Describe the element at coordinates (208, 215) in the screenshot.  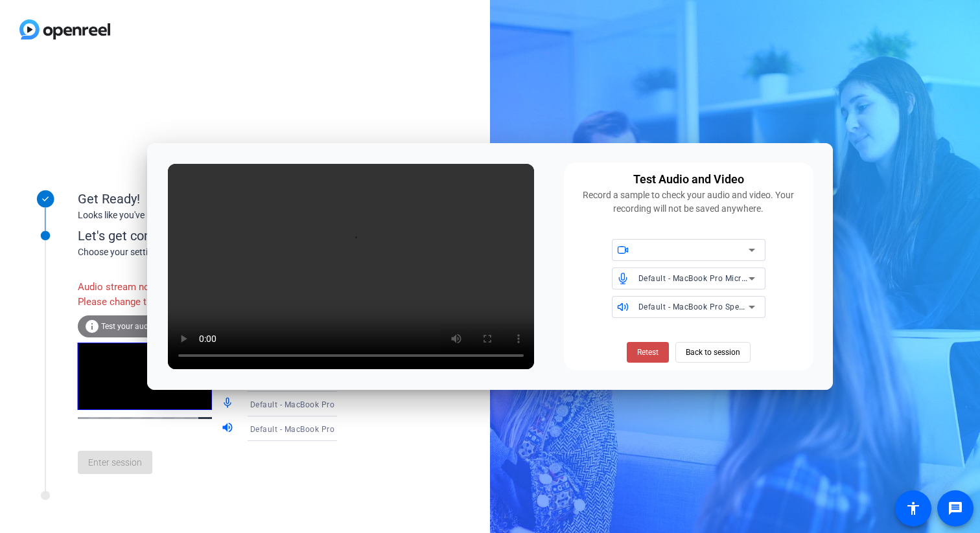
I see `div: Looks like you've been invited to join` at that location.